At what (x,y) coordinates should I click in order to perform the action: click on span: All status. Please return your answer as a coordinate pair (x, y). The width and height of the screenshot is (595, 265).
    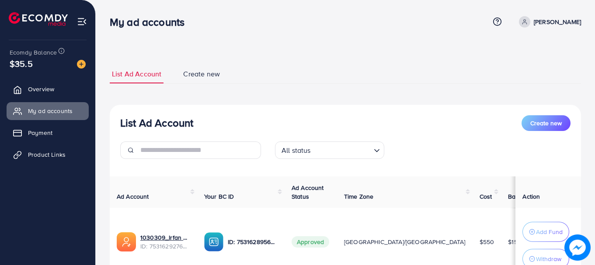
    Looking at the image, I should click on (296, 150).